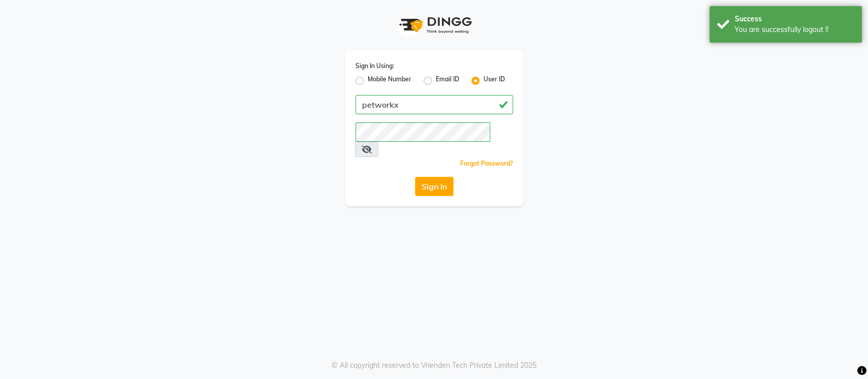  Describe the element at coordinates (434, 25) in the screenshot. I see `img: logo1.svg` at that location.